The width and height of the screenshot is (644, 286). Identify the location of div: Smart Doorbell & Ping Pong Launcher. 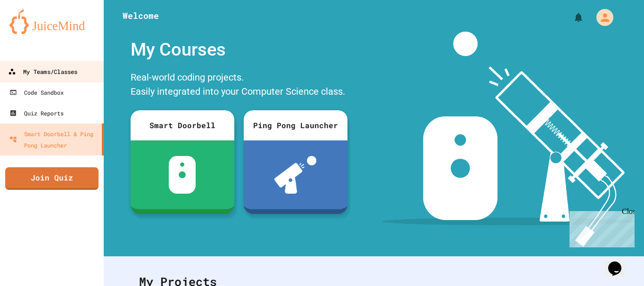
(54, 139).